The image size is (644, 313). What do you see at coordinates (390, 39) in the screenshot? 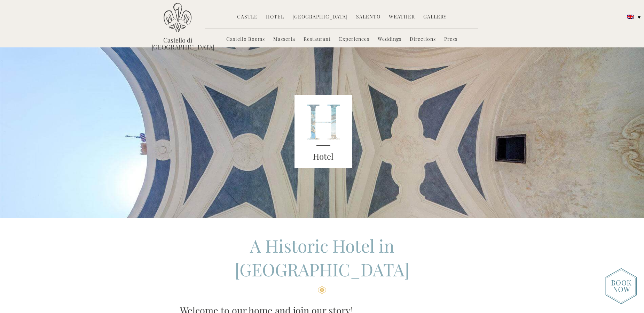
I see `a: Weddings` at bounding box center [390, 39].